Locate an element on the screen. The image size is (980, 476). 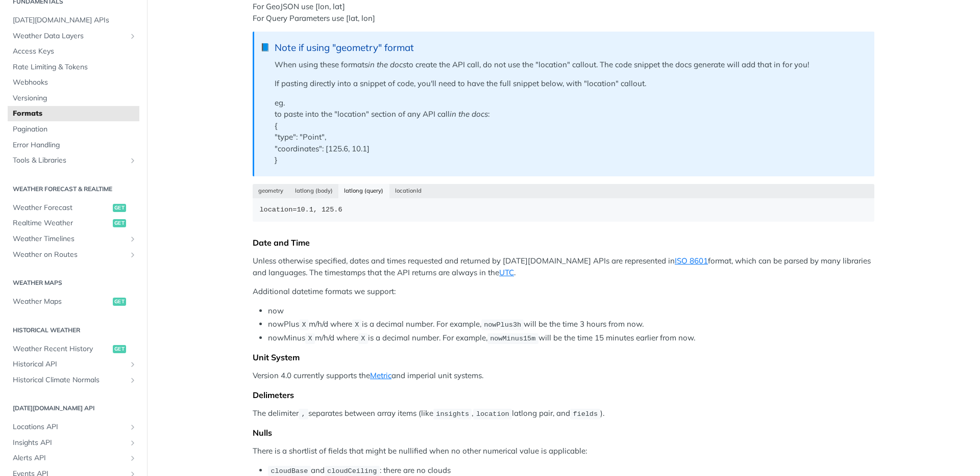
h2: Historical Weather is located at coordinates (73, 330).